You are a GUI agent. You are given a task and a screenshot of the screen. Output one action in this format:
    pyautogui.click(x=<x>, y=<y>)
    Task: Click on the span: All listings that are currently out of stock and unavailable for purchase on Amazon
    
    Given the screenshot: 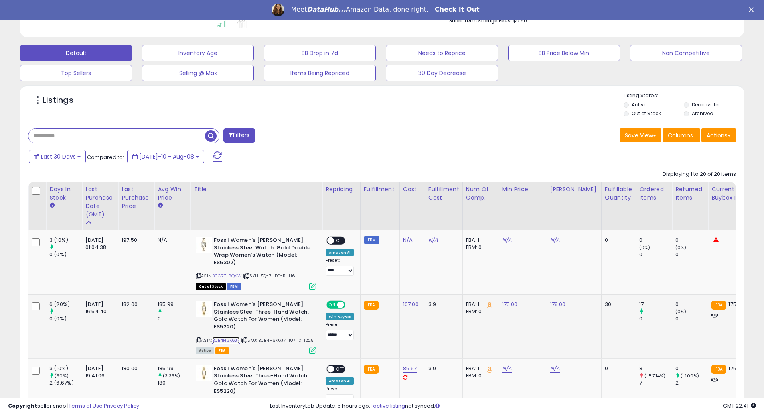 What is the action you would take?
    pyautogui.click(x=211, y=286)
    